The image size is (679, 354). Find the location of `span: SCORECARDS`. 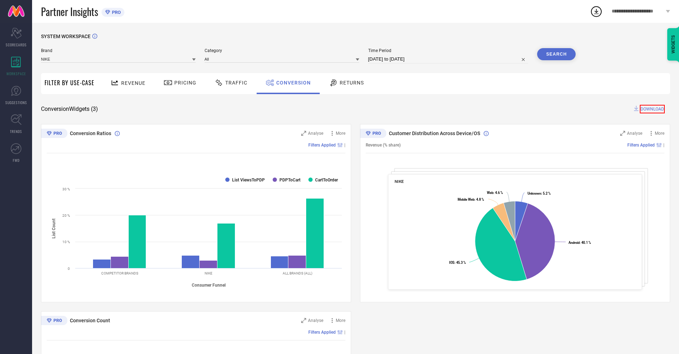

span: SCORECARDS is located at coordinates (16, 45).